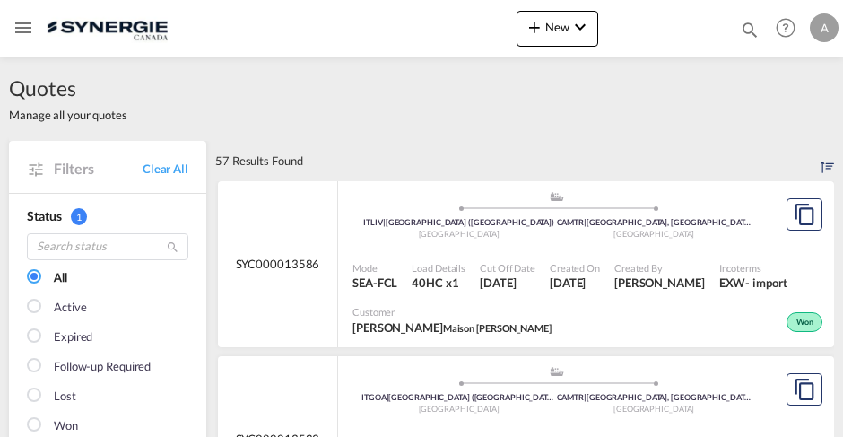 The height and width of the screenshot is (437, 843). I want to click on div: Status 1, so click(108, 216).